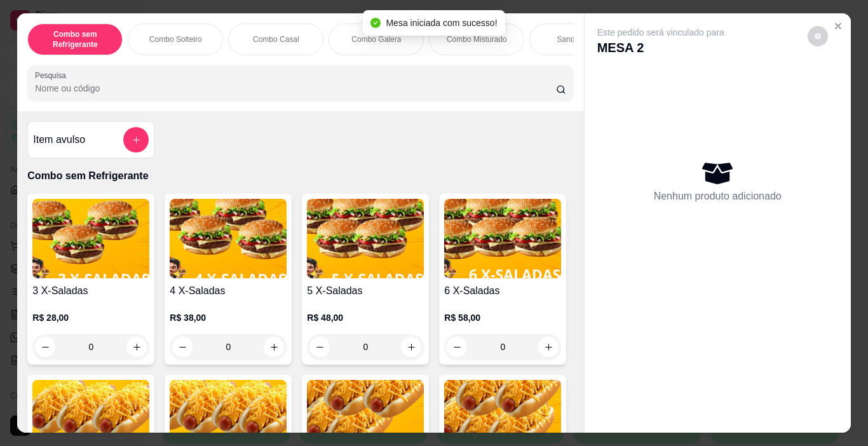 The height and width of the screenshot is (446, 868). Describe the element at coordinates (228, 317) in the screenshot. I see `p: R$ 38,00` at that location.